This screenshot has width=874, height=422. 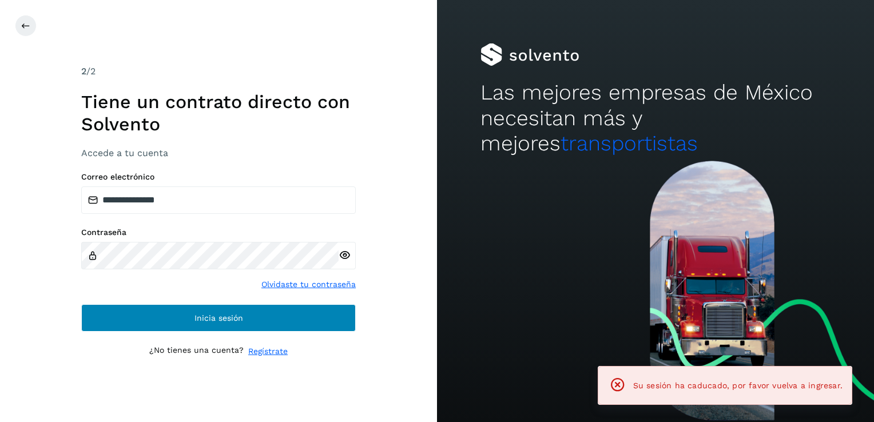 I want to click on label: Contraseña, so click(x=219, y=232).